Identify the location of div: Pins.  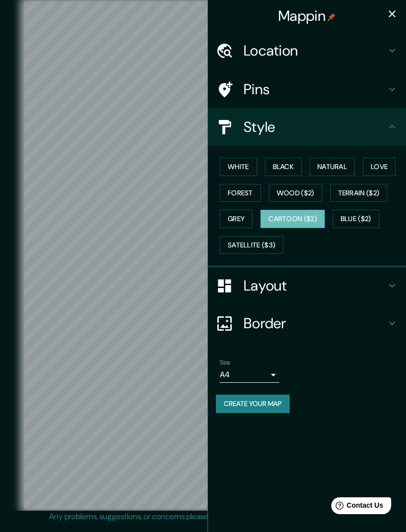
(307, 89).